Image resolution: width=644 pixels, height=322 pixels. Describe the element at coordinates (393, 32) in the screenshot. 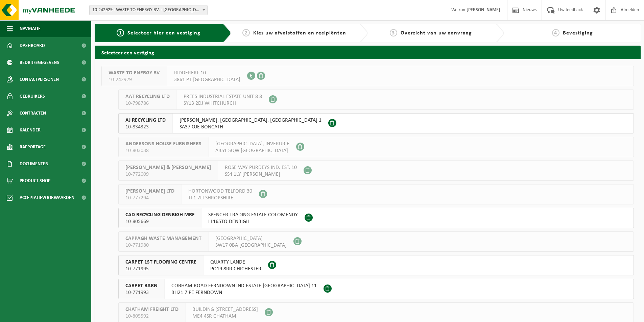

I see `span: 3` at that location.